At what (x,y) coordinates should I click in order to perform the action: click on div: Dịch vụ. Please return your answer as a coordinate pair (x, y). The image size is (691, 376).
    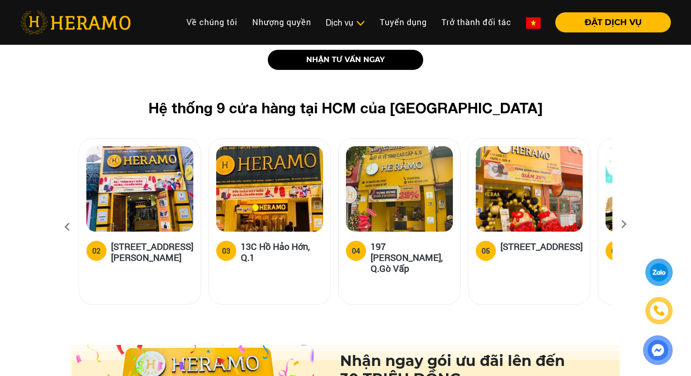
    Looking at the image, I should click on (345, 22).